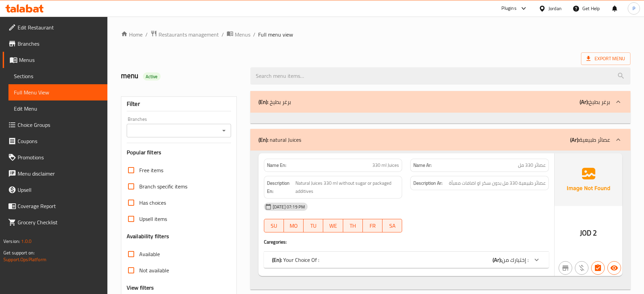  Describe the element at coordinates (372, 226) in the screenshot. I see `span: FR` at that location.